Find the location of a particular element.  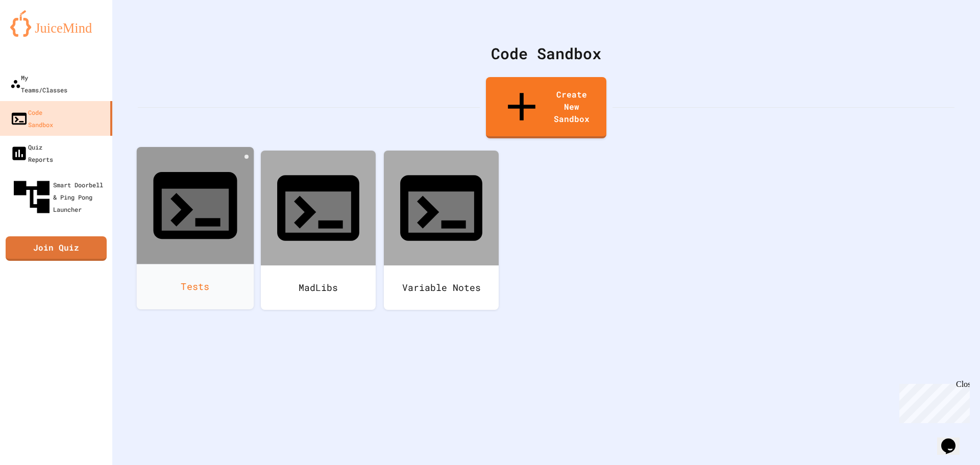

div: MadLibs is located at coordinates (318, 288).